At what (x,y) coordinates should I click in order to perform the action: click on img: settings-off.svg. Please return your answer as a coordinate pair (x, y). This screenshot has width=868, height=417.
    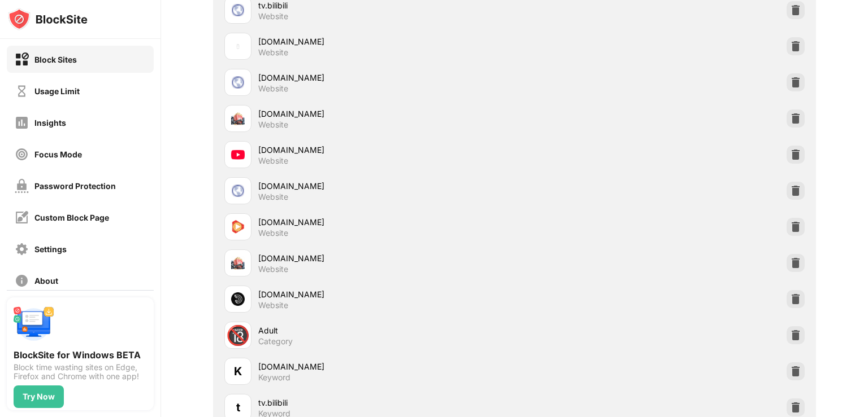
    Looking at the image, I should click on (21, 249).